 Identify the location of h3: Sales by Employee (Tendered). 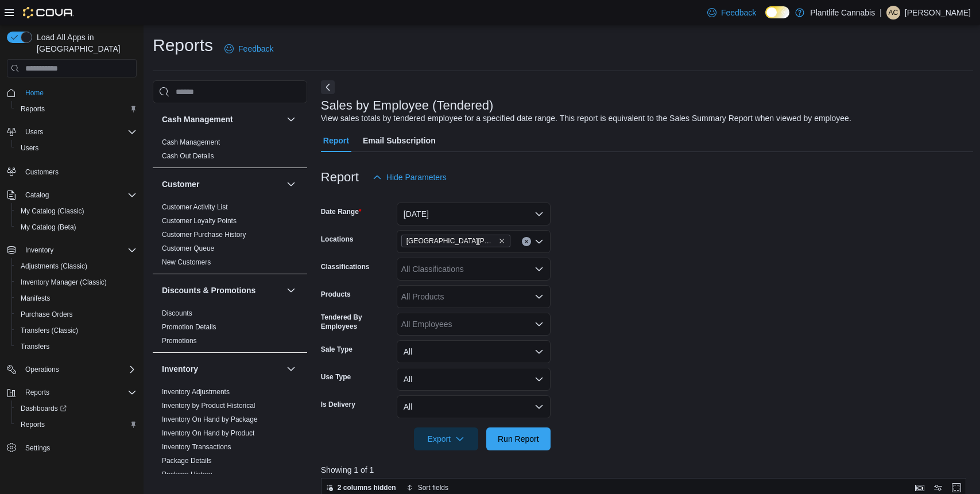
(407, 106).